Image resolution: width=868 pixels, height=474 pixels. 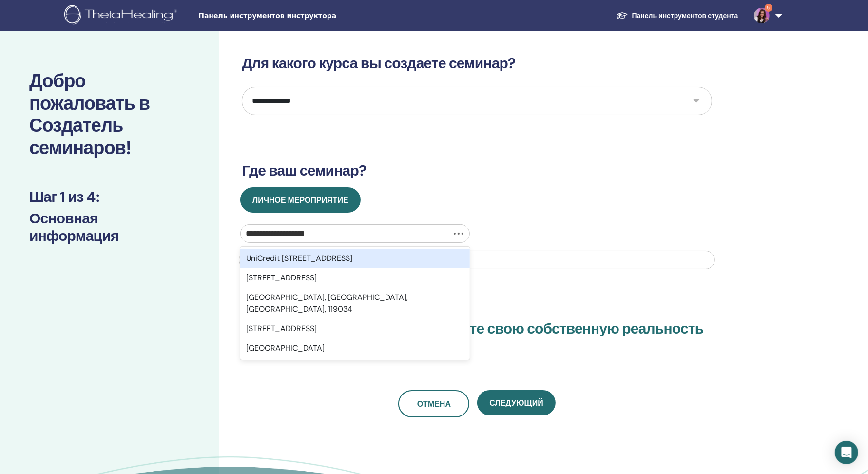 I want to click on div: Открытый Интерком Мессенджер, so click(x=847, y=452).